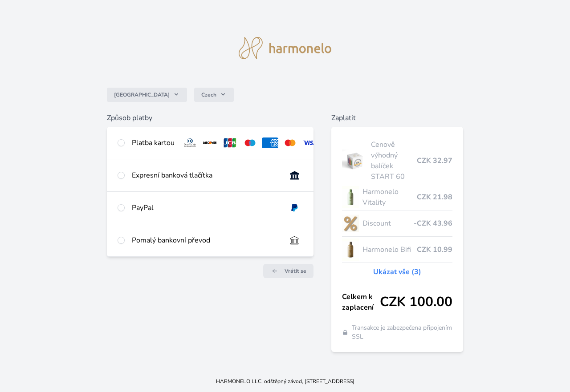 The width and height of the screenshot is (570, 392). I want to click on img: logo.svg, so click(285, 48).